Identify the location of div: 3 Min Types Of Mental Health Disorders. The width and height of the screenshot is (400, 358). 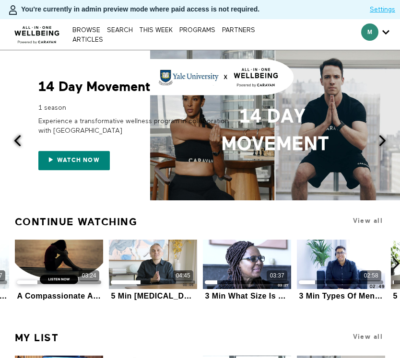
(341, 296).